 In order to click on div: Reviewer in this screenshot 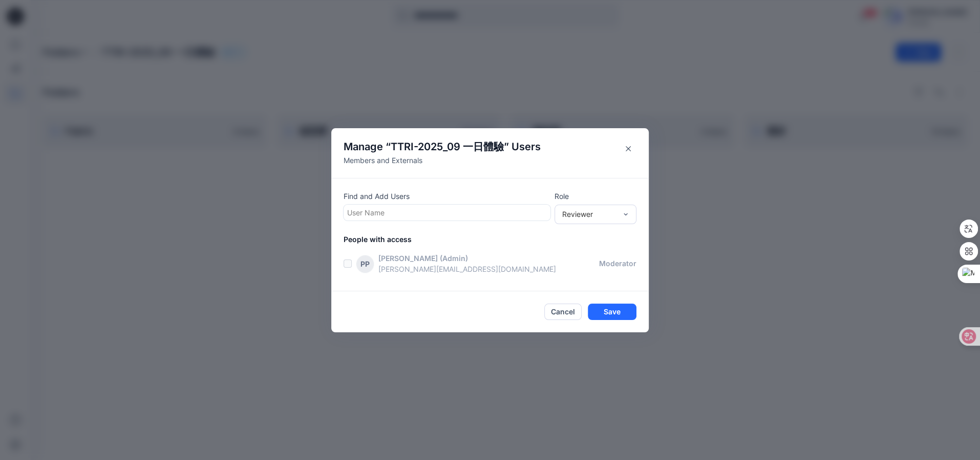, I will do `click(589, 214)`.